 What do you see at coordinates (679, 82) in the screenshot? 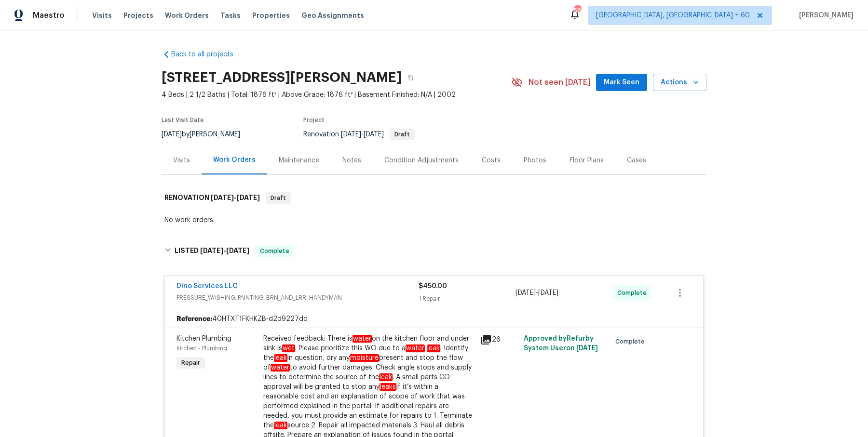
I see `span: Actions` at bounding box center [679, 82].